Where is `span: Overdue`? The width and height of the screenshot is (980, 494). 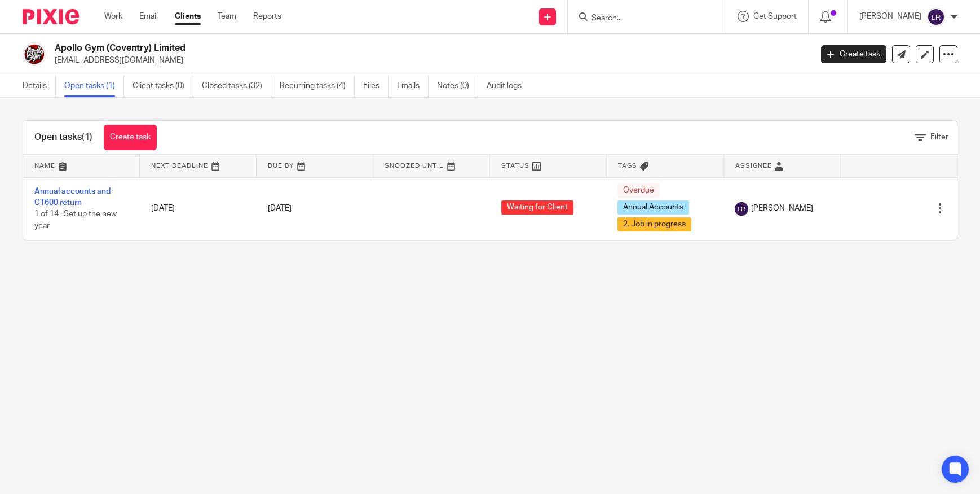
span: Overdue is located at coordinates (638, 190).